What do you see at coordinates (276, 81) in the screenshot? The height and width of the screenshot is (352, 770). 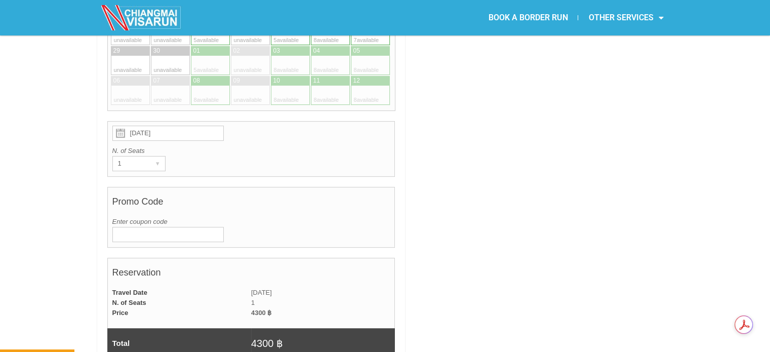 I see `div: 10` at bounding box center [276, 81].